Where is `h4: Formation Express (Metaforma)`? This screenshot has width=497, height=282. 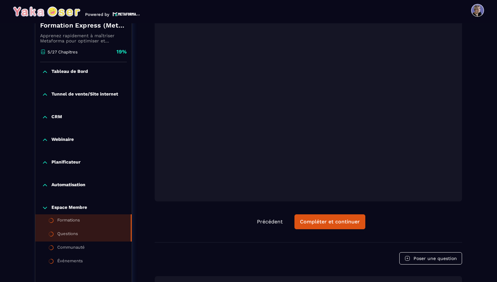 h4: Formation Express (Metaforma) is located at coordinates (83, 25).